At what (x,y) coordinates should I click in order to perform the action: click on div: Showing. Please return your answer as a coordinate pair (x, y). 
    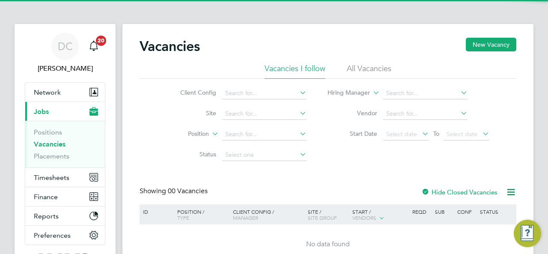
    Looking at the image, I should click on (174, 191).